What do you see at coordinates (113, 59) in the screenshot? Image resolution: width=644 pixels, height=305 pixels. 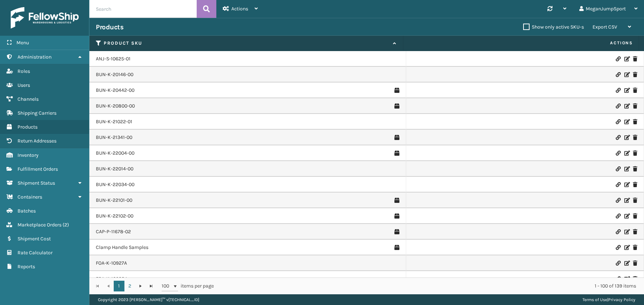 I see `a: ANJ-S-10625-01` at bounding box center [113, 59].